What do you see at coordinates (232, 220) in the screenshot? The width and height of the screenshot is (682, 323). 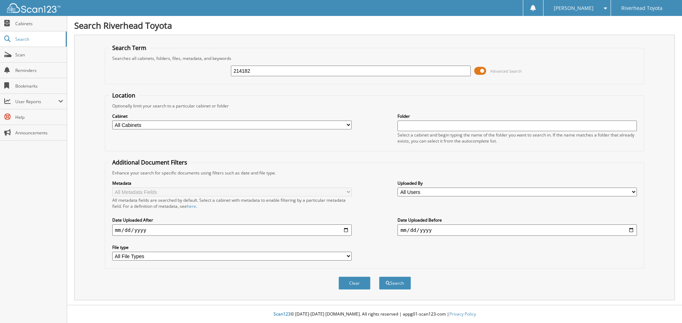 I see `label: Date Uploaded After` at bounding box center [232, 220].